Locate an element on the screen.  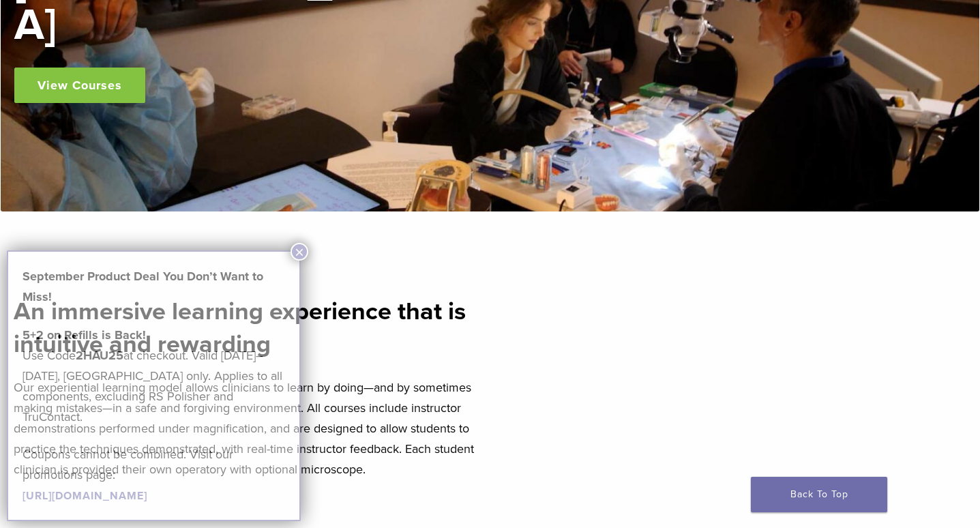
a: View Courses is located at coordinates (80, 86).